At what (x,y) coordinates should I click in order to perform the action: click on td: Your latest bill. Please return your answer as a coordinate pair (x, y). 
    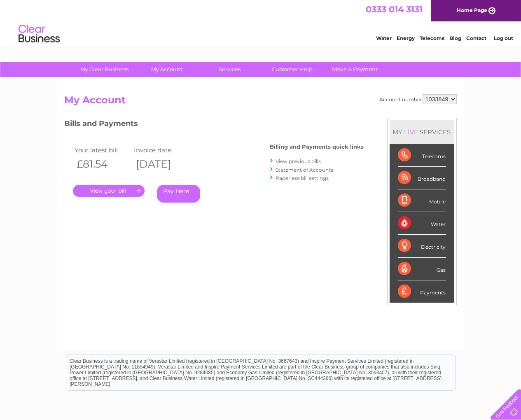
    Looking at the image, I should click on (103, 150).